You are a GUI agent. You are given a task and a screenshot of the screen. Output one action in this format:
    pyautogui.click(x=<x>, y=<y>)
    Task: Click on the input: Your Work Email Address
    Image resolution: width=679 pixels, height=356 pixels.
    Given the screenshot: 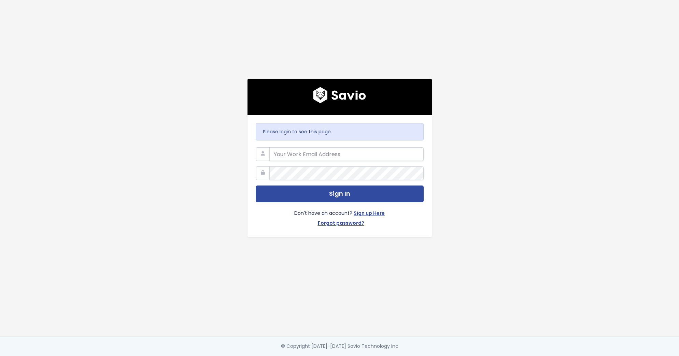 What is the action you would take?
    pyautogui.click(x=346, y=154)
    